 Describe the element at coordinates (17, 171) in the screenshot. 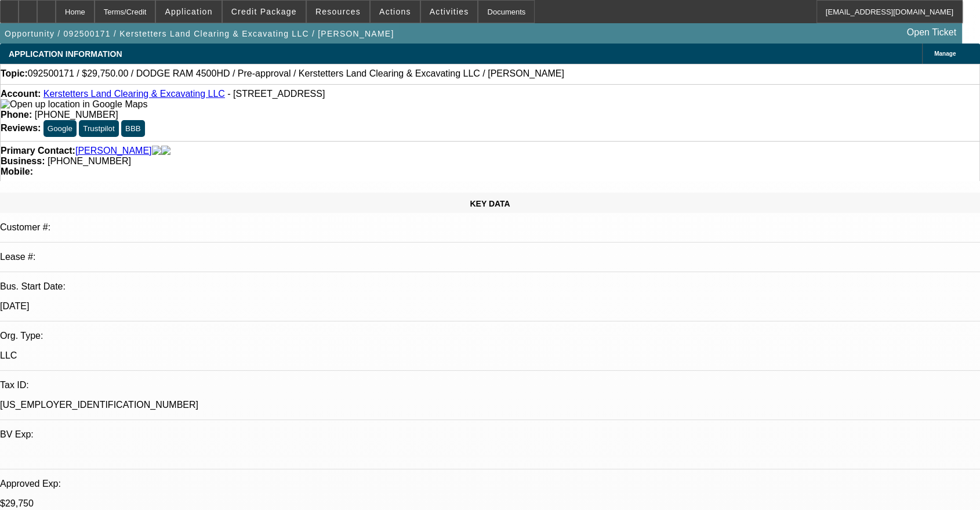

I see `strong: Mobile:` at that location.